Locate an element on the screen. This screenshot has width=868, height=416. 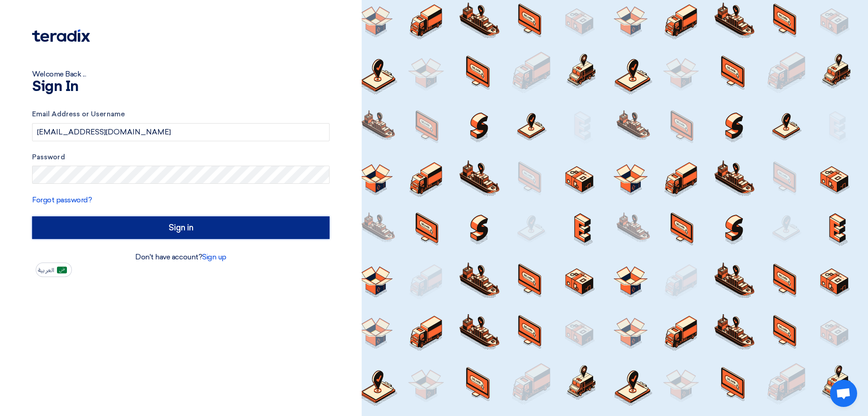
input: Enter your business email or username is located at coordinates (181, 132).